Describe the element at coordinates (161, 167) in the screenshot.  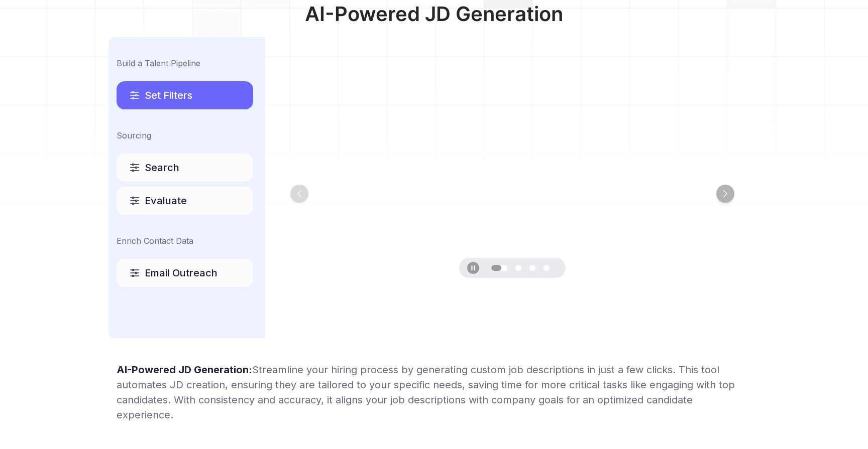
I see `span: Search` at that location.